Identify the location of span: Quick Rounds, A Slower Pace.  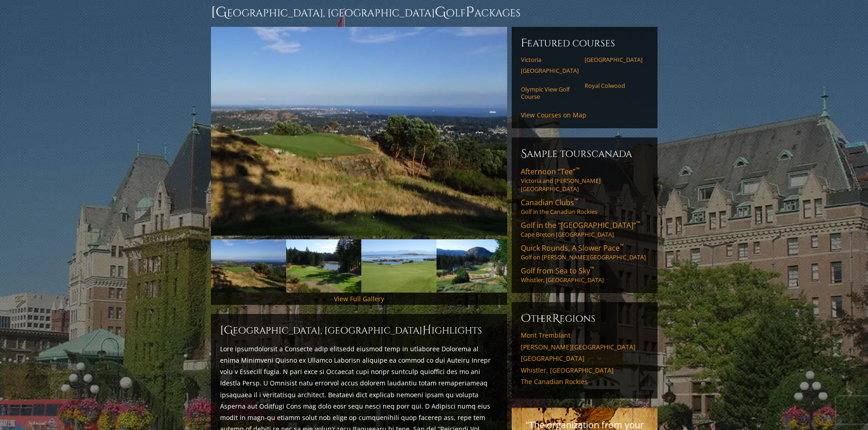
(572, 248).